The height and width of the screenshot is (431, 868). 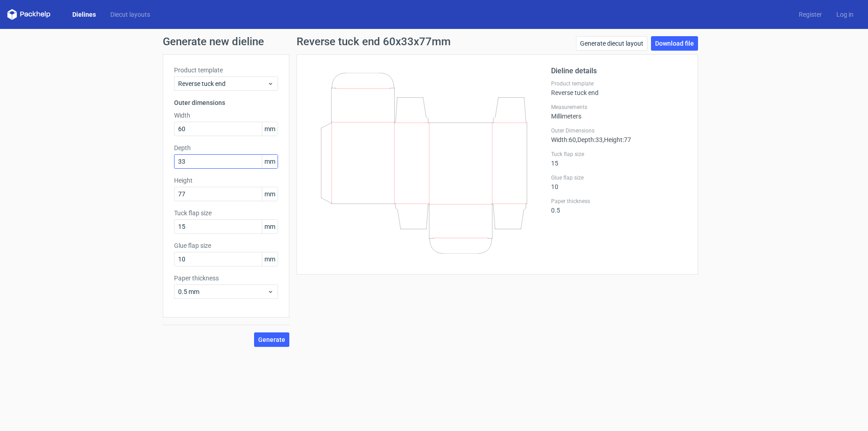 I want to click on span: 0.5 mm, so click(x=222, y=292).